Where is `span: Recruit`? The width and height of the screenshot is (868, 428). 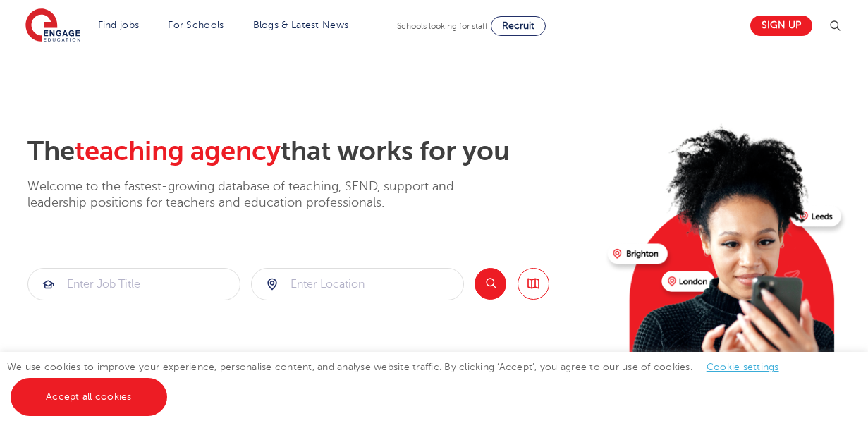
span: Recruit is located at coordinates (518, 25).